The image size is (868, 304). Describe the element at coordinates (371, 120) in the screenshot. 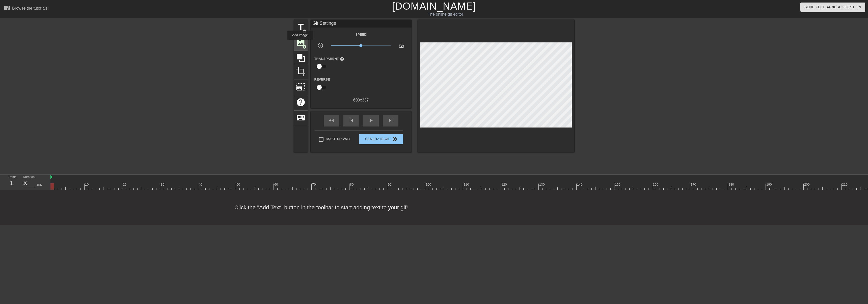

I see `span: play_arrow` at that location.